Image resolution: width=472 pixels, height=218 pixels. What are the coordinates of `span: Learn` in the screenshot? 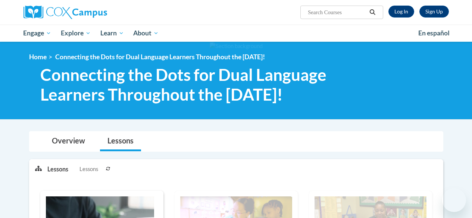 It's located at (112, 33).